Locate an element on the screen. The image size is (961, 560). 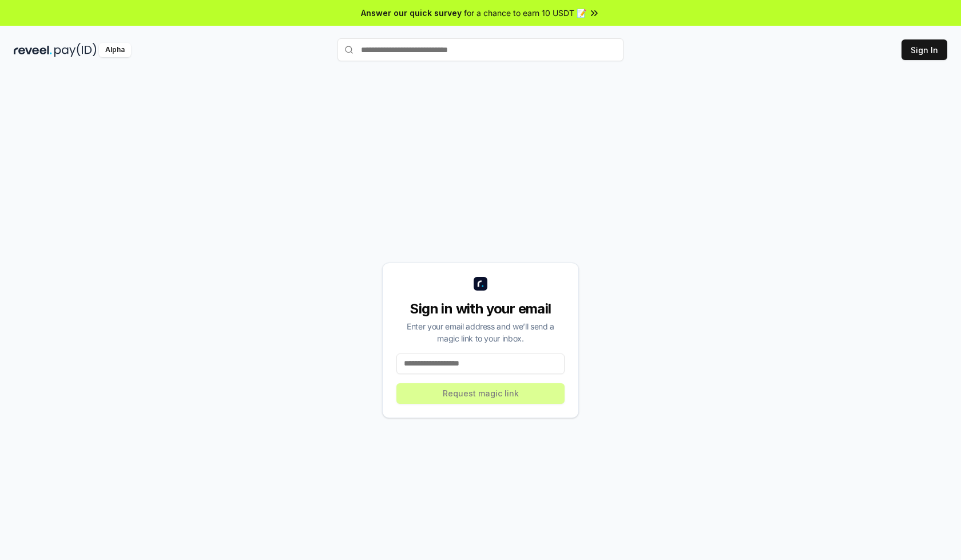
img: pay_id is located at coordinates (76, 49).